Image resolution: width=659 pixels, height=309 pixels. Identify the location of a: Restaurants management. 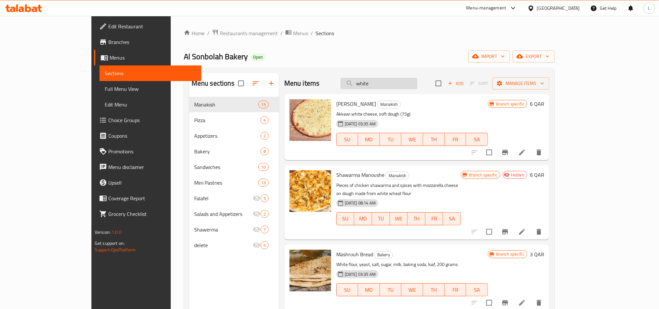
(245, 33).